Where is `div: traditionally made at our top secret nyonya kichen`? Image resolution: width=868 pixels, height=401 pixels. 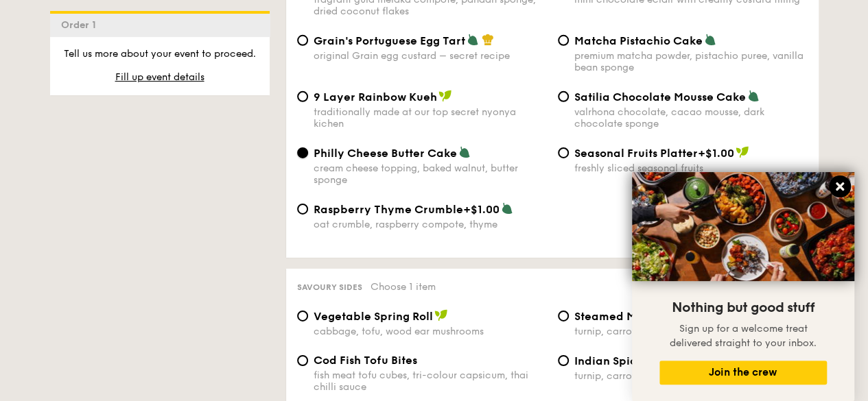 div: traditionally made at our top secret nyonya kichen is located at coordinates (431, 118).